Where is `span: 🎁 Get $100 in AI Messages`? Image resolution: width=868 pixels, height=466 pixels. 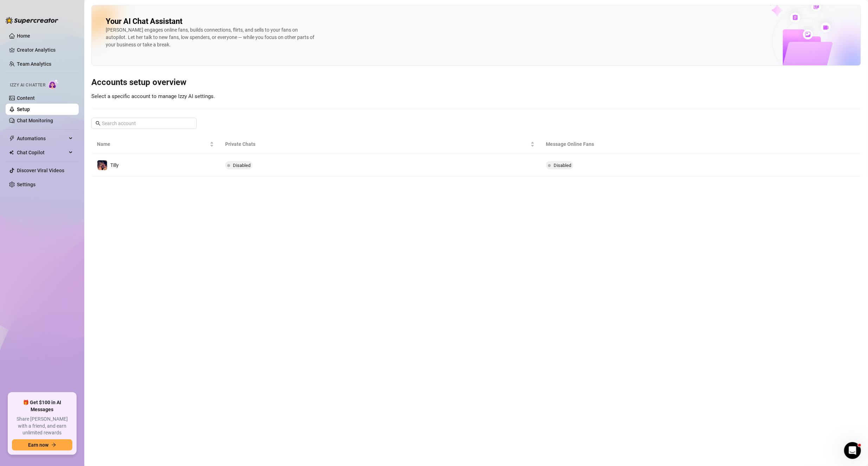 span: 🎁 Get $100 in AI Messages is located at coordinates (42, 406).